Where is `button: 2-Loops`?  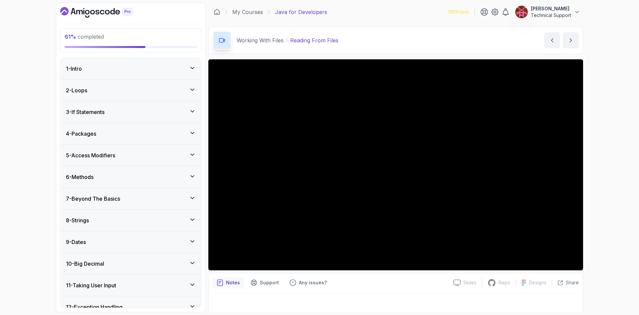 button: 2-Loops is located at coordinates (131, 90).